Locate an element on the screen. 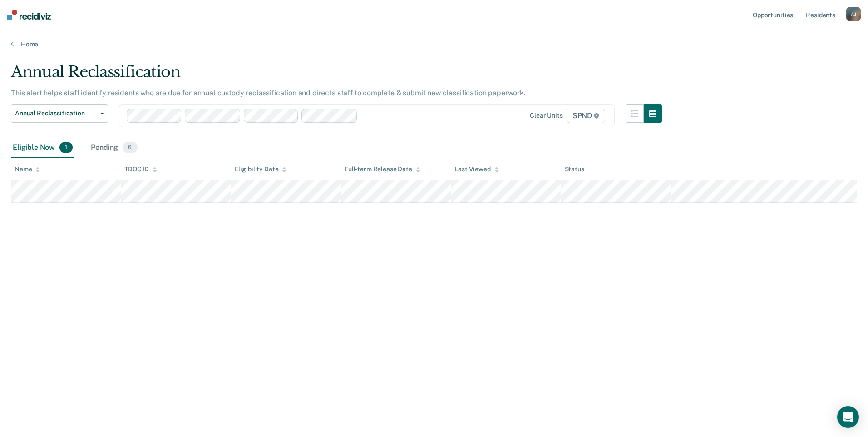 The width and height of the screenshot is (868, 437). div: Eligibility Date is located at coordinates (261, 169).